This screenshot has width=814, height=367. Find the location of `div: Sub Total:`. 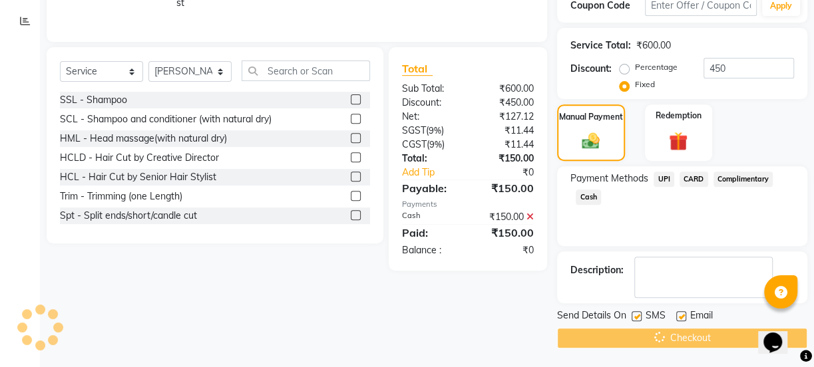

div: Sub Total: is located at coordinates (430, 89).